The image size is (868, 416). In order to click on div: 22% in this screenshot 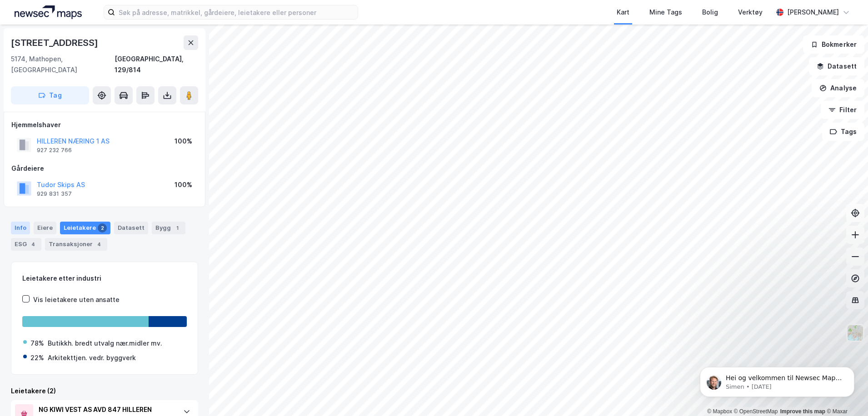, I will do `click(37, 358)`.